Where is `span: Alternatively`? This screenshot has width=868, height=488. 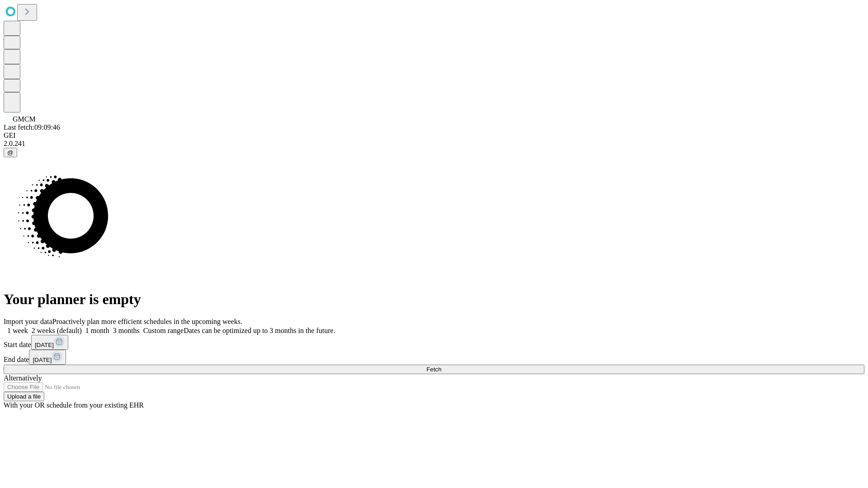 span: Alternatively is located at coordinates (23, 378).